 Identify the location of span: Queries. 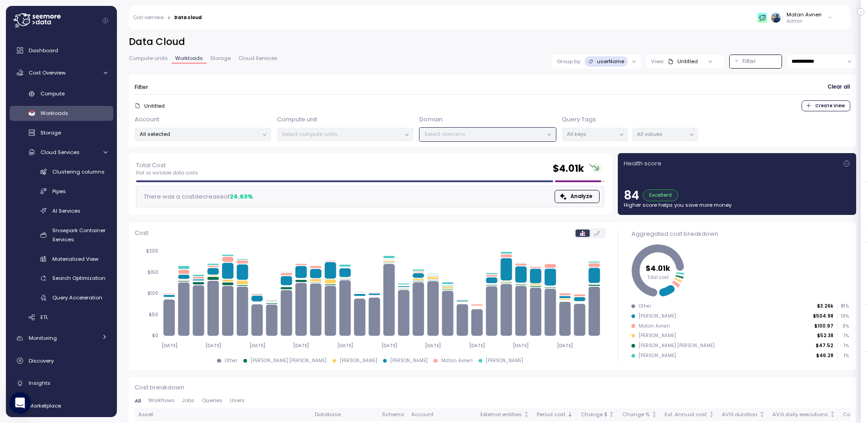
(212, 400).